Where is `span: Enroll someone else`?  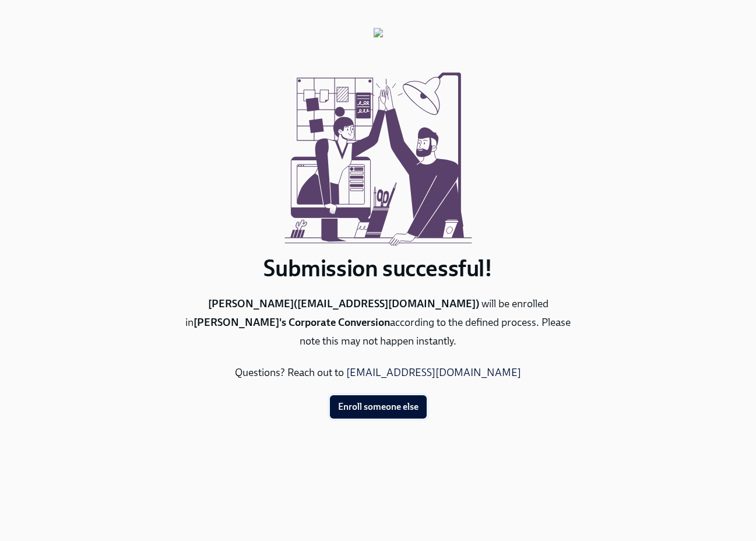
span: Enroll someone else is located at coordinates (378, 407).